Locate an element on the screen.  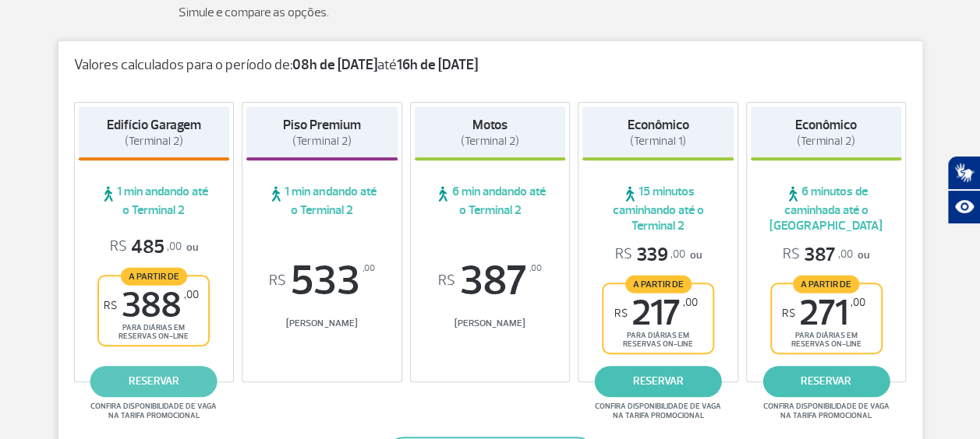
button: Abrir tradutor de língua de sinais. is located at coordinates (964, 173).